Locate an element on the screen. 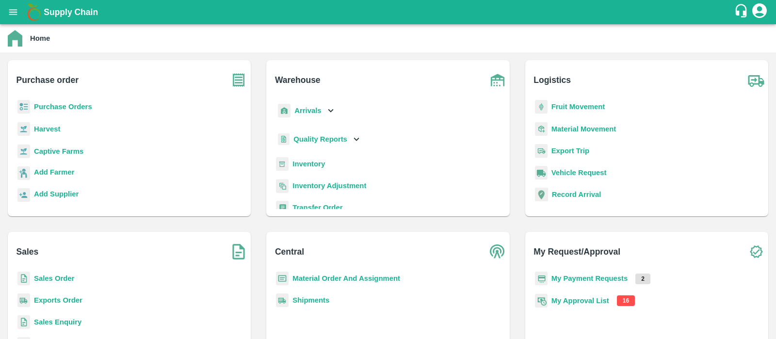 The image size is (776, 339). img: whTransfer is located at coordinates (282, 207).